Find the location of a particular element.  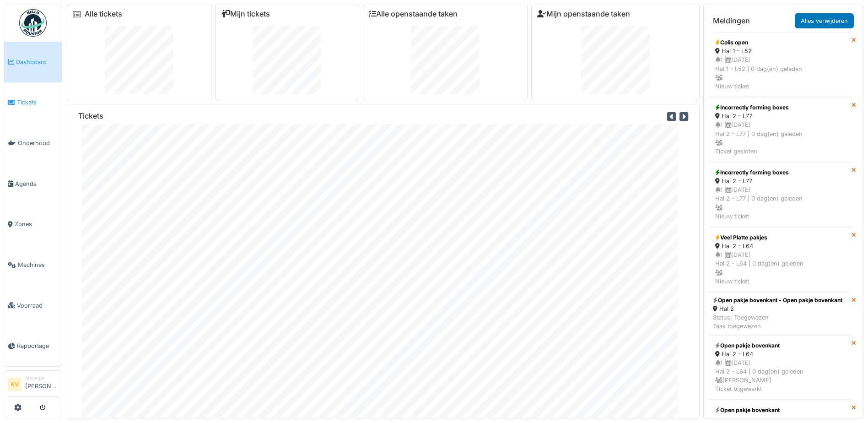

div: Open pakje bovenkant - Open pakje bovenkant is located at coordinates (778, 300).